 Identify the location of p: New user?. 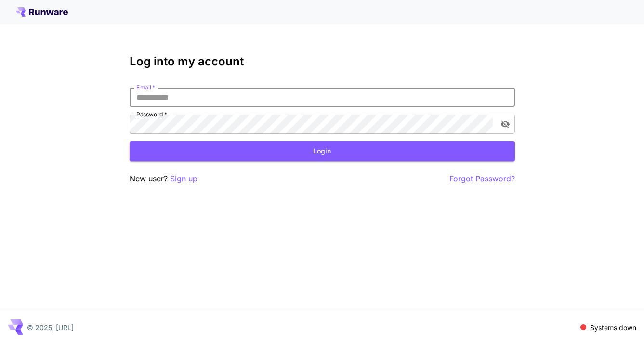
(163, 178).